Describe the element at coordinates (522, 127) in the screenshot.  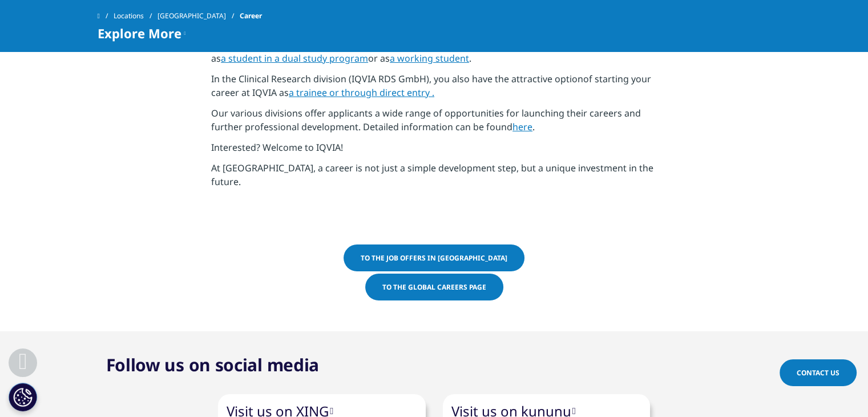
I see `font: here` at that location.